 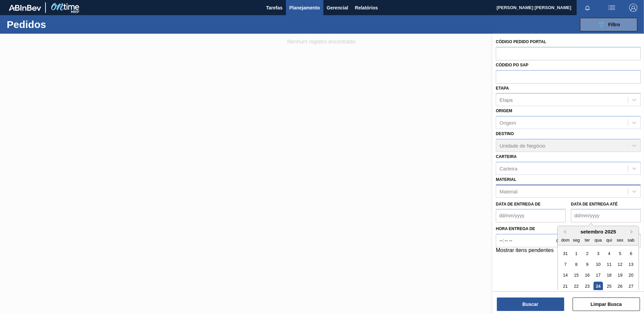 I want to click on div: Choose quarta-feira, 17 de setembro de 2025, so click(x=598, y=275).